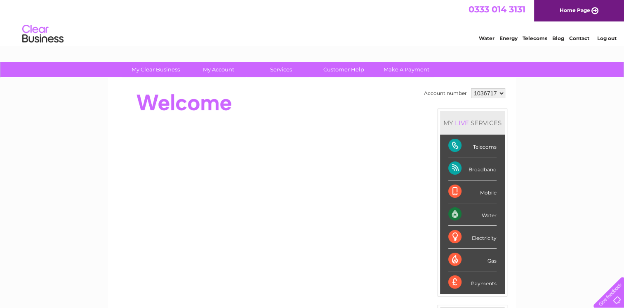 The image size is (624, 308). What do you see at coordinates (606, 38) in the screenshot?
I see `a: Log out` at bounding box center [606, 38].